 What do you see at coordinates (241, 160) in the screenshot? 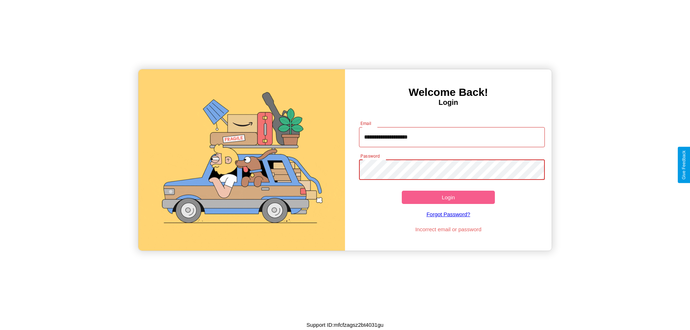
I see `img: gif` at bounding box center [241, 160].